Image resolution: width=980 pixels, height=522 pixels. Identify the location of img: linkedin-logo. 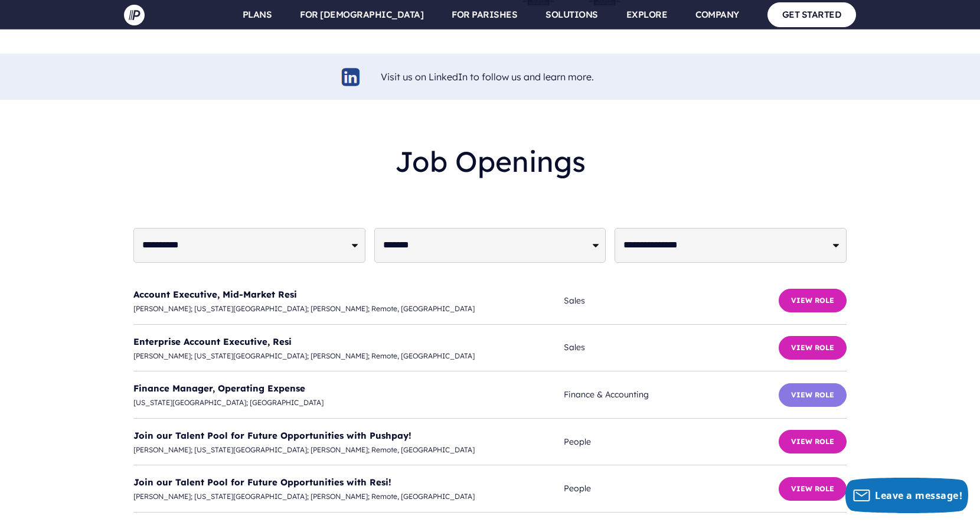
(351, 77).